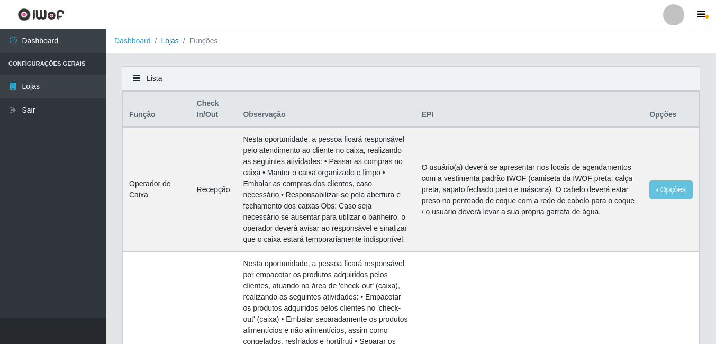 This screenshot has width=716, height=344. What do you see at coordinates (671, 190) in the screenshot?
I see `button: Opções` at bounding box center [671, 190].